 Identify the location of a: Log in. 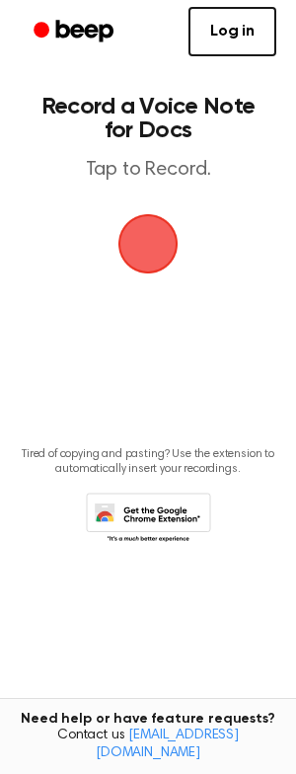
(232, 32).